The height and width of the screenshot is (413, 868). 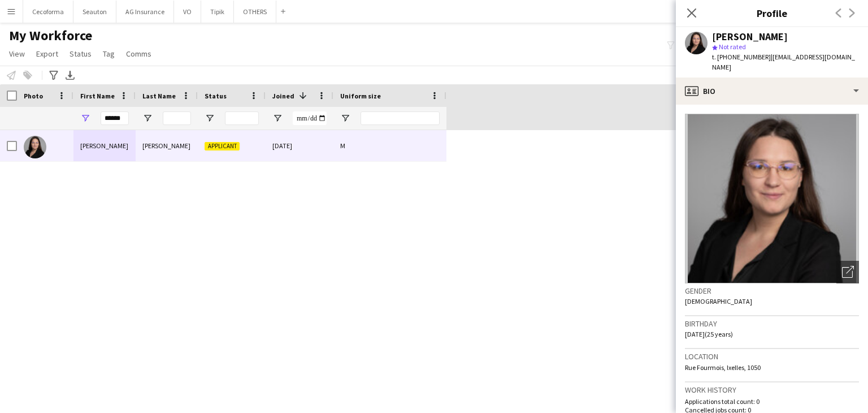 I want to click on input: Uniform size Filter Input, so click(x=400, y=118).